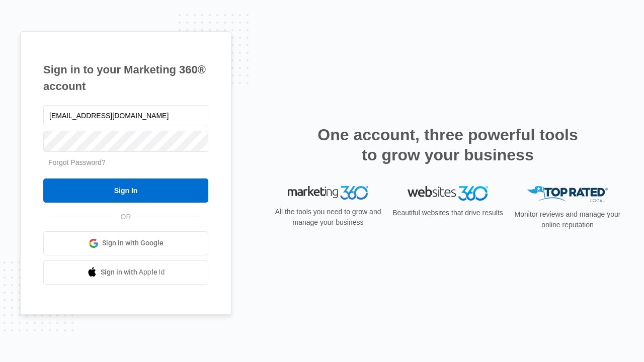 The image size is (644, 362). I want to click on img: Websites 360, so click(448, 193).